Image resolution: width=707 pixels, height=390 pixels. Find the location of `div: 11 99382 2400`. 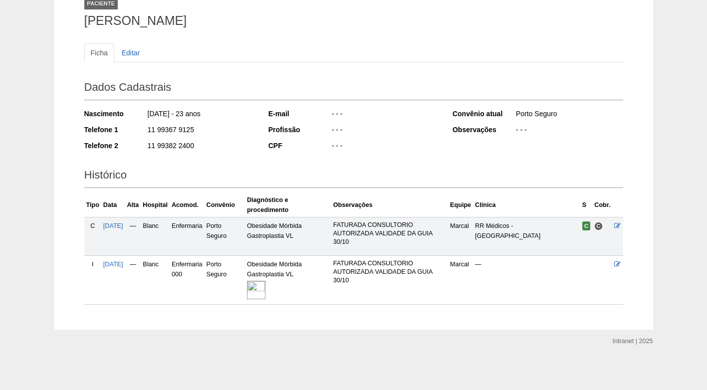

div: 11 99382 2400 is located at coordinates (201, 147).